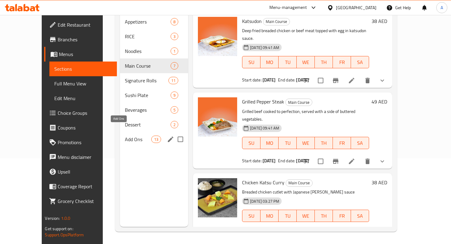 The image size is (451, 244). What do you see at coordinates (80, 128) in the screenshot?
I see `a: Coupons` at bounding box center [80, 128].